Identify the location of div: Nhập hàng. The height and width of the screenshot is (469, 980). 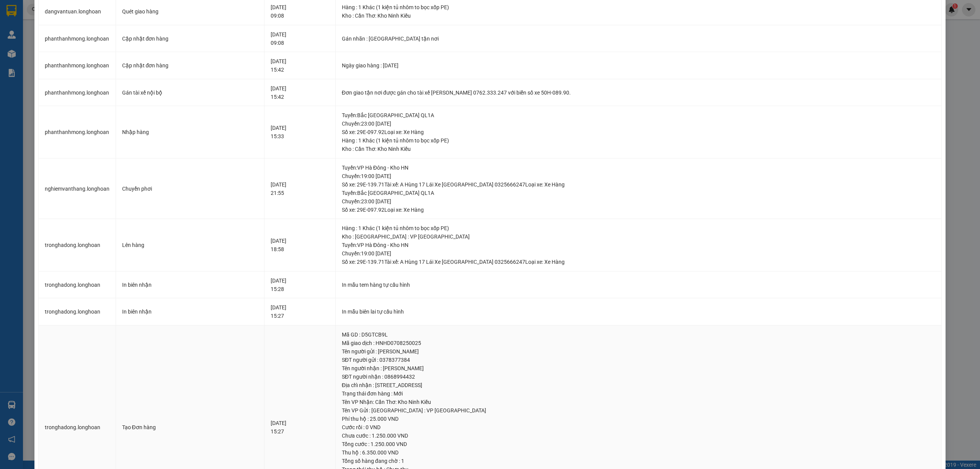
(190, 132).